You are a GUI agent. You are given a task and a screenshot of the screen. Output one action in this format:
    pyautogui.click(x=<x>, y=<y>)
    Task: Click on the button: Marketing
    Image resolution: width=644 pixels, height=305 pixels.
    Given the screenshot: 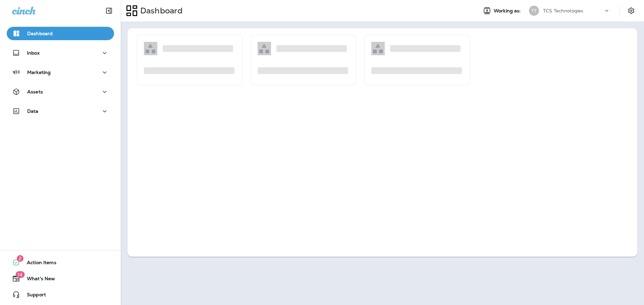 What is the action you would take?
    pyautogui.click(x=60, y=72)
    